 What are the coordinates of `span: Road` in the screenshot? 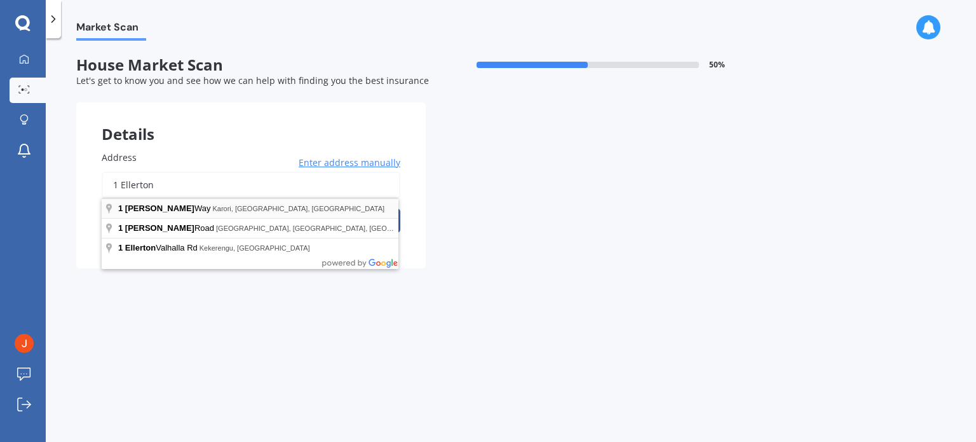 It's located at (167, 228).